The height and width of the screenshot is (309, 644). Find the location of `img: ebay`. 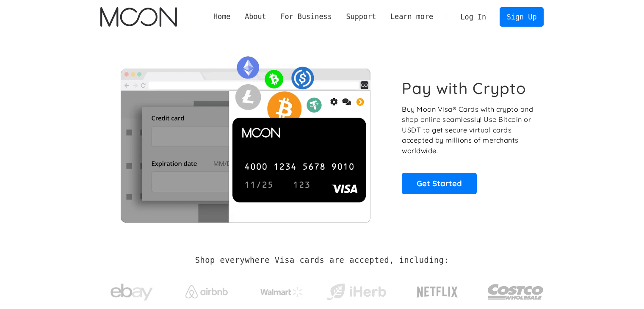

img: ebay is located at coordinates (132, 293).